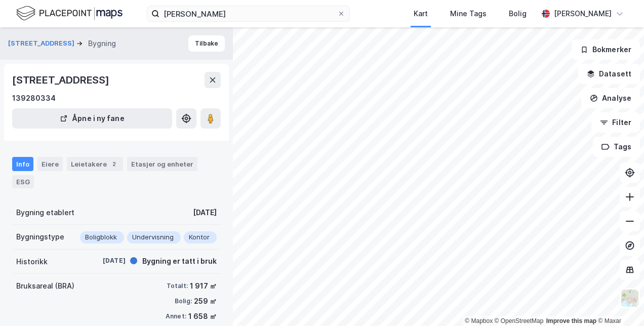  Describe the element at coordinates (102, 44) in the screenshot. I see `div: Bygning` at that location.